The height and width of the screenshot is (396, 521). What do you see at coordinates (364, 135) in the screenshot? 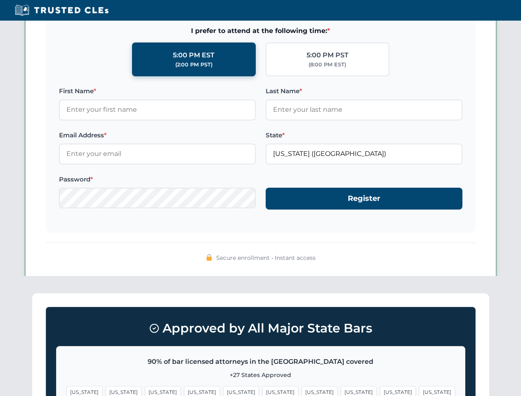
I see `label: State` at bounding box center [364, 135].